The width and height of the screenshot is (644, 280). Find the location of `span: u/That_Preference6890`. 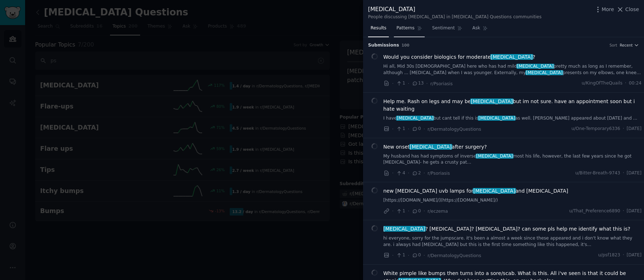

span: u/That_Preference6890 is located at coordinates (595, 211).